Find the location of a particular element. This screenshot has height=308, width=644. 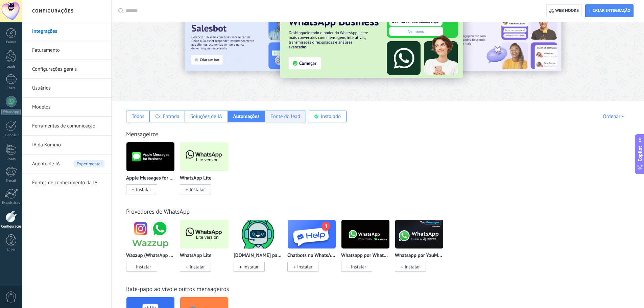

div: Fonte do lead is located at coordinates (285, 117).